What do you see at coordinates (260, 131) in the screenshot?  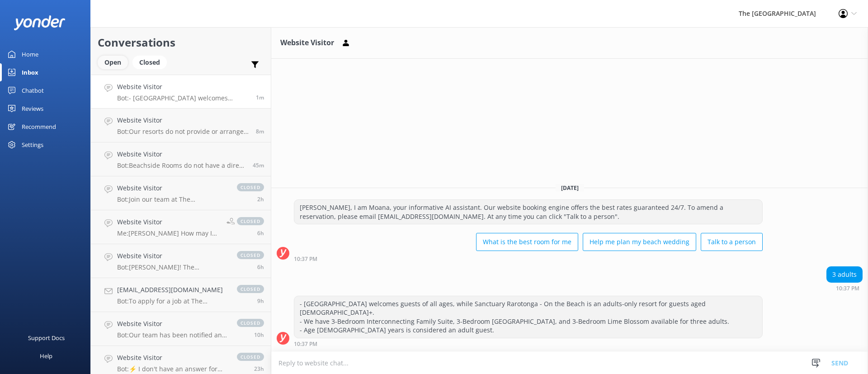 I see `span: Oct 13 2025 10:31pm (UTC -10:00) Pacific/Honolulu` at bounding box center [260, 131].